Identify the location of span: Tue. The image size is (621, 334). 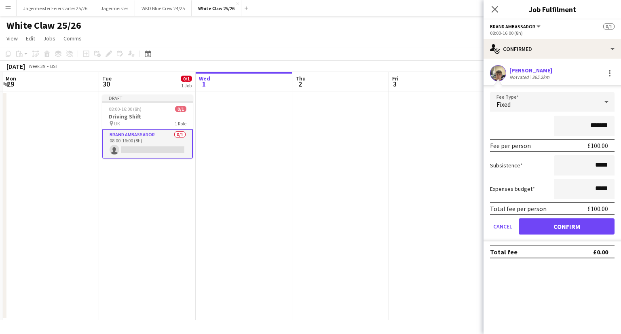
(107, 78).